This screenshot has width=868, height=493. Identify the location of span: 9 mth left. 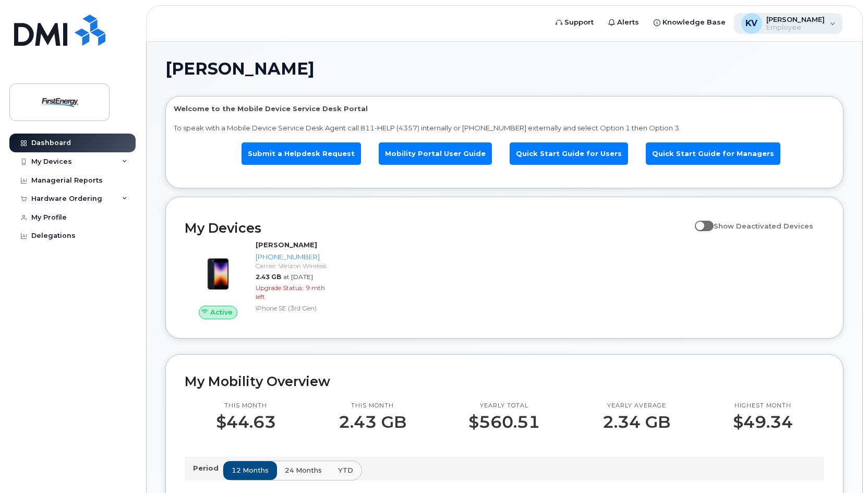
(290, 292).